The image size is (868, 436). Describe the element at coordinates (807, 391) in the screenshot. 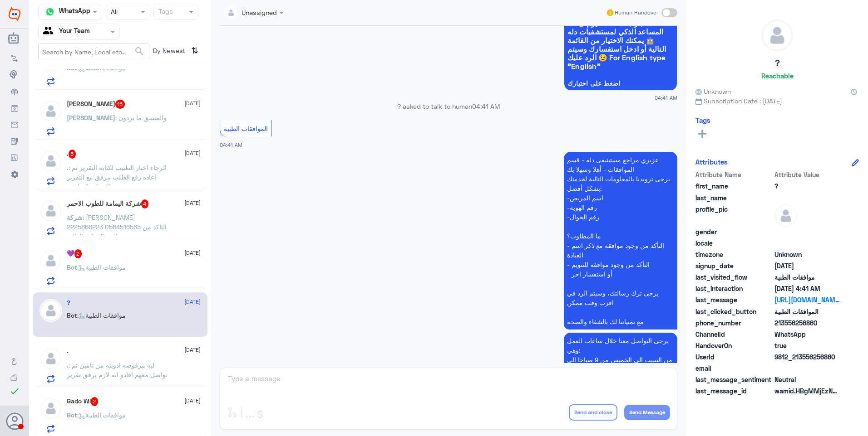

I see `span: wamid.HBgMMjEzNTU2MjU2ODYwFQIAEhggRjY1Qjg3MTQwM0I5NzAyMUJBNkZGNThEQjBERkUxQkUA` at that location.